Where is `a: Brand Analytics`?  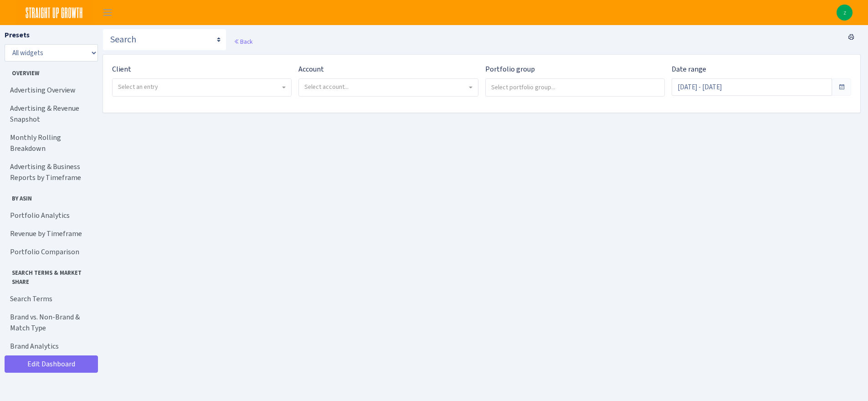 a: Brand Analytics is located at coordinates (50, 346).